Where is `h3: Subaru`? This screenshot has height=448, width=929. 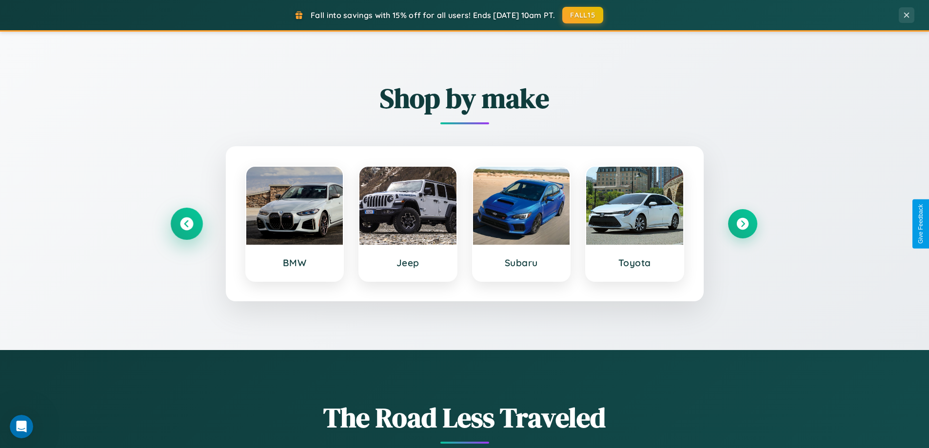 h3: Subaru is located at coordinates (522, 263).